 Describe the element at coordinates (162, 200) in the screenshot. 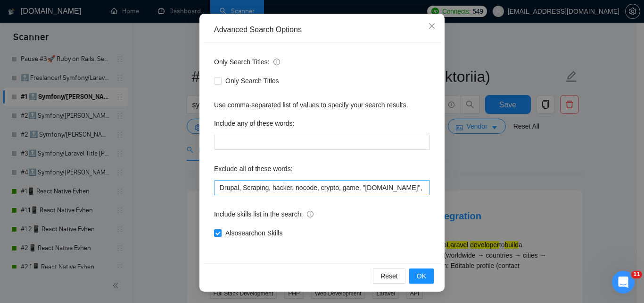

I see `div: Ви отримали відповідь на своє запитання?` at that location.